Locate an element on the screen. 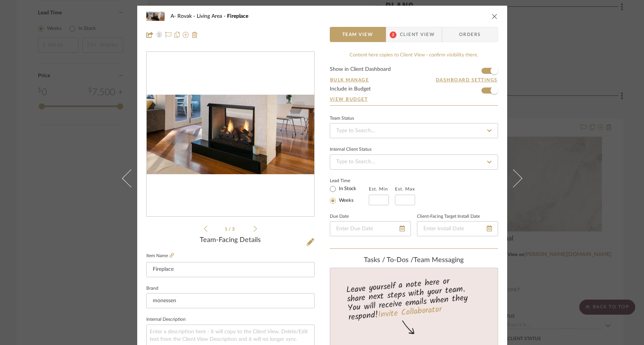 The width and height of the screenshot is (644, 345). a: View Budget is located at coordinates (414, 99).